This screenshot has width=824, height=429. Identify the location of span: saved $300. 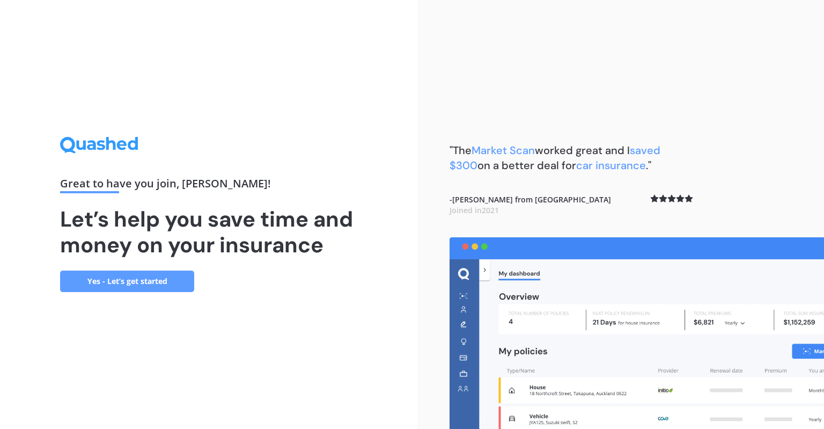
(555, 158).